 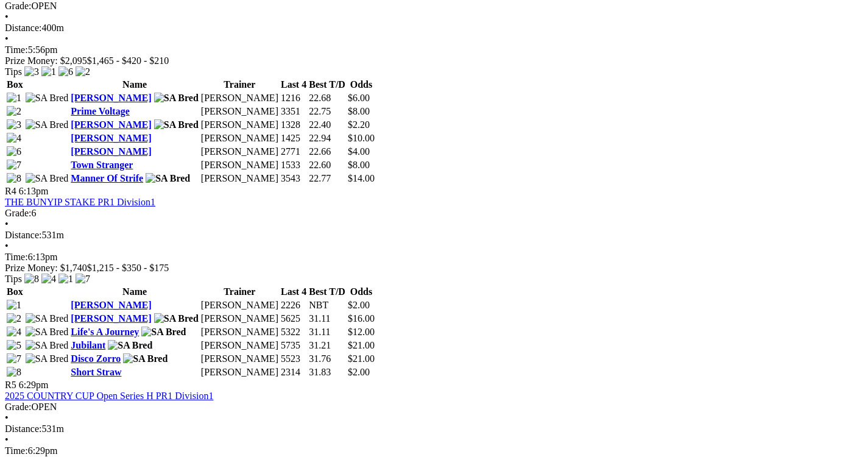 I want to click on span: $6.00, so click(x=359, y=98).